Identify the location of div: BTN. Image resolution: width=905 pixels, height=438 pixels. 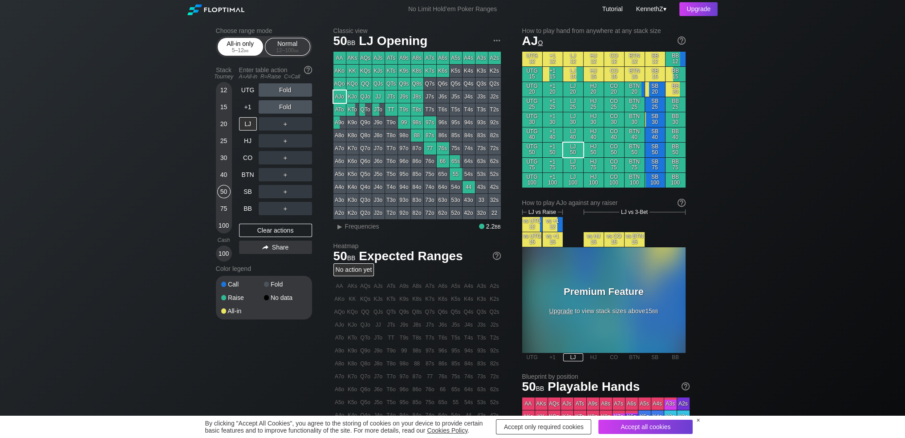
(248, 175).